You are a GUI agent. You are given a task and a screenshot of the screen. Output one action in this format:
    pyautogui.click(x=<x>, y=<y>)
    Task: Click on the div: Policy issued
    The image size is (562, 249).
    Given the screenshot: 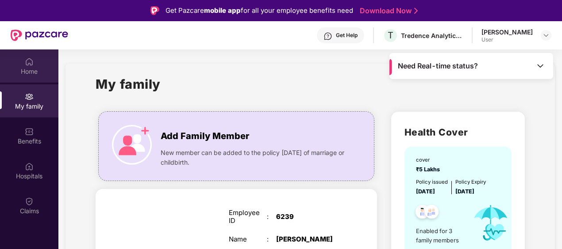 What is the action you would take?
    pyautogui.click(x=432, y=183)
    